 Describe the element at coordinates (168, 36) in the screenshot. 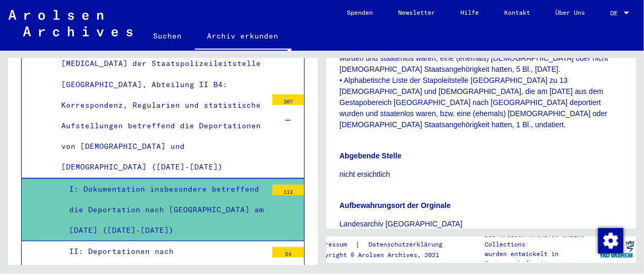

I see `a: Suchen` at that location.